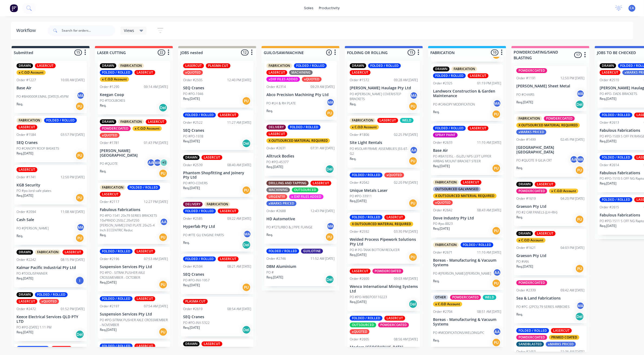 Image resolution: width=644 pixels, height=355 pixels. I want to click on div: x C.O.D Account, so click(31, 73).